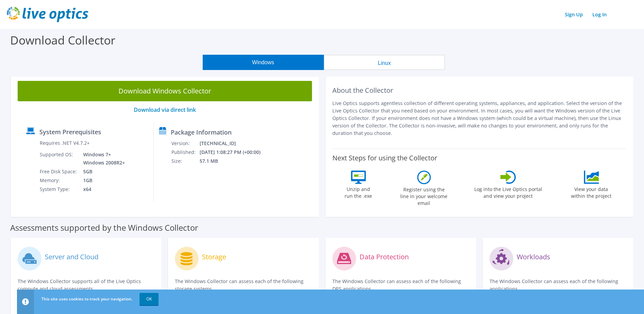  I want to click on td: x64, so click(102, 189).